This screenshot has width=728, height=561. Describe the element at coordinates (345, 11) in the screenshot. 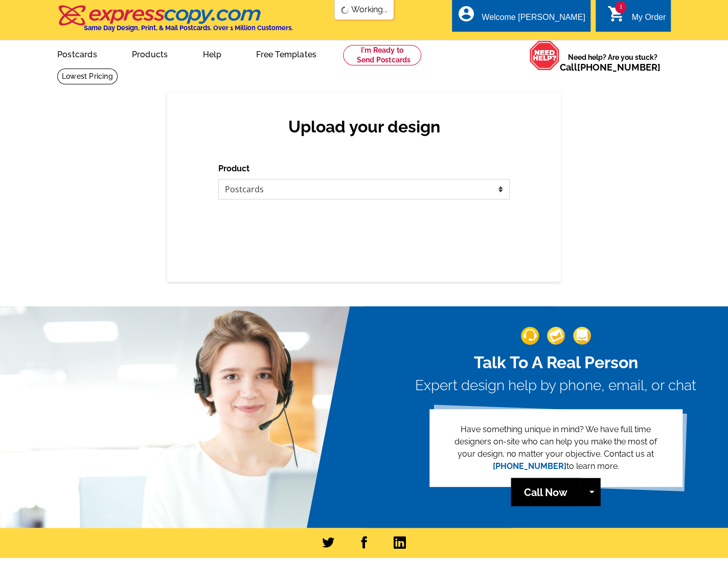

I see `img: loading...` at that location.